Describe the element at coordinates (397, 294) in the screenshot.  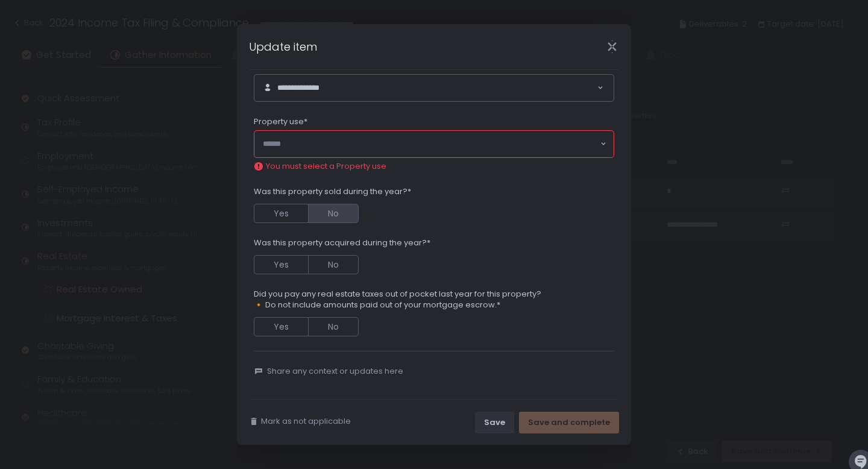
I see `span: Did you pay any real estate taxes out of pocket last year for this property?` at that location.